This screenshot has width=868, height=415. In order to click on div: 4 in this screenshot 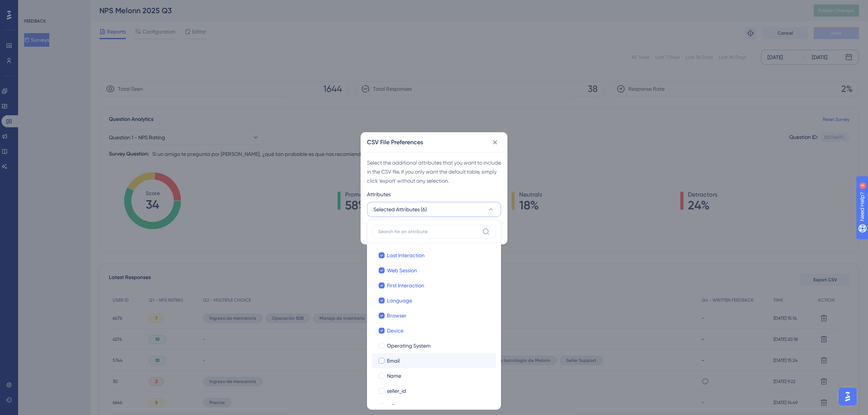, I will do `click(54, 7)`.